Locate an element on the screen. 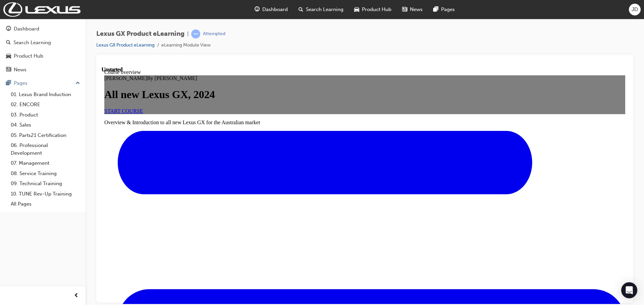  a: Search Learning is located at coordinates (43, 43).